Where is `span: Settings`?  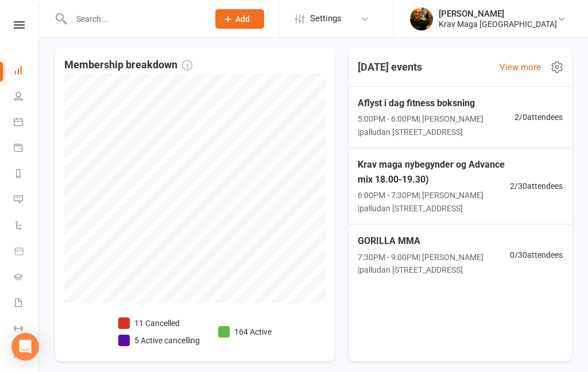 span: Settings is located at coordinates (326, 19).